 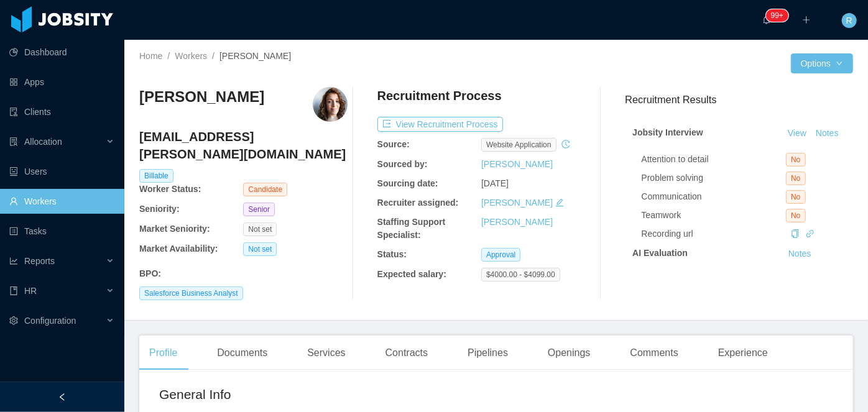 I want to click on span: Candidate, so click(x=265, y=189).